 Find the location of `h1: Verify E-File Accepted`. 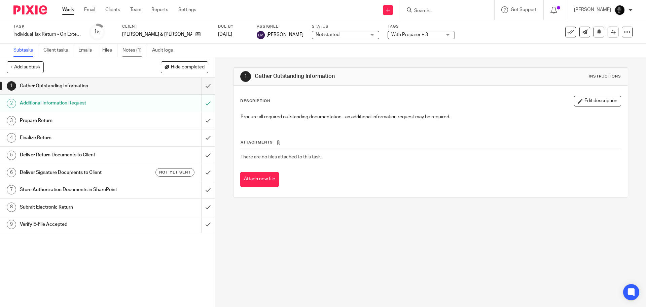

h1: Verify E-File Accepted is located at coordinates (78, 224).